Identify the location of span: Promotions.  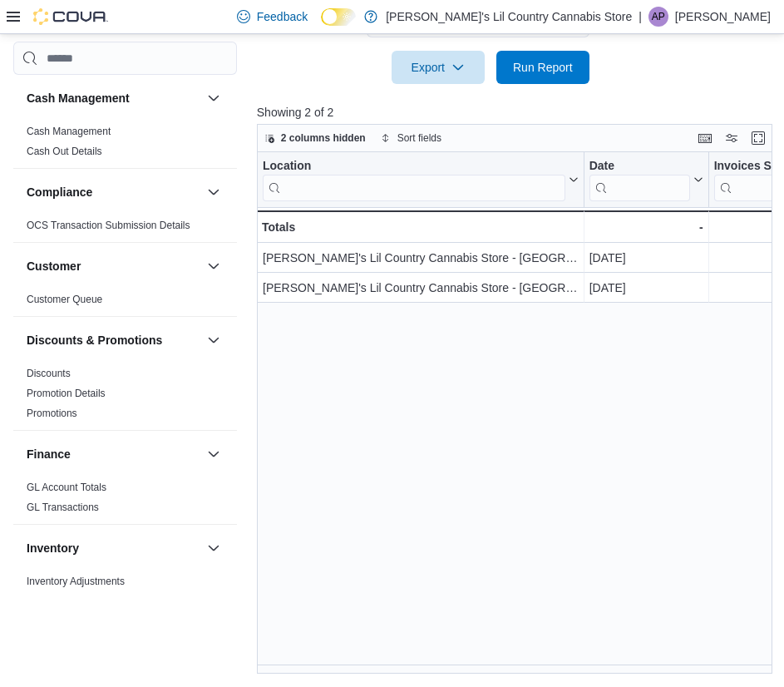
(52, 413).